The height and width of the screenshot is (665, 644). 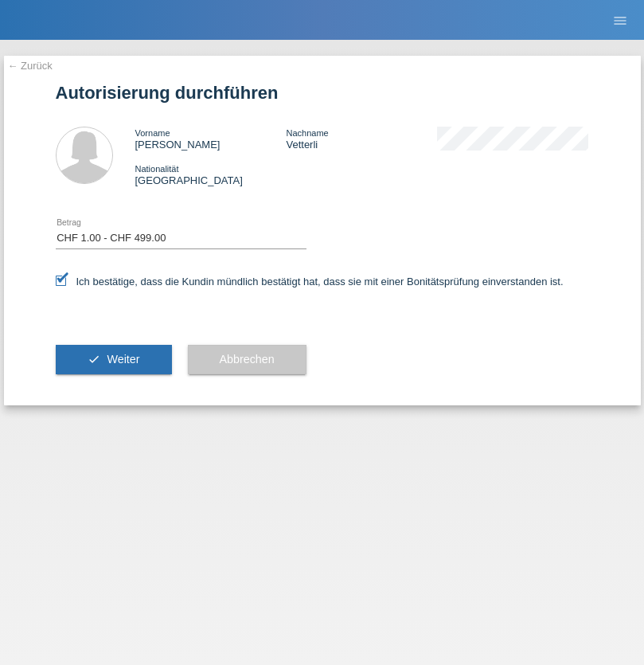 What do you see at coordinates (247, 359) in the screenshot?
I see `span: Abbrechen` at bounding box center [247, 359].